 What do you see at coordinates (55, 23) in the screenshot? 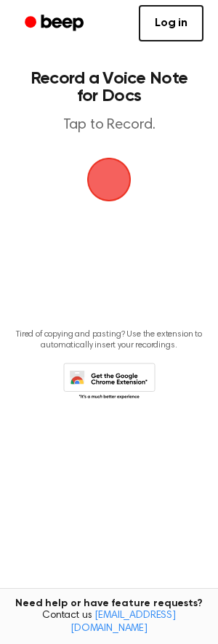
I see `a: Beep` at bounding box center [55, 23].